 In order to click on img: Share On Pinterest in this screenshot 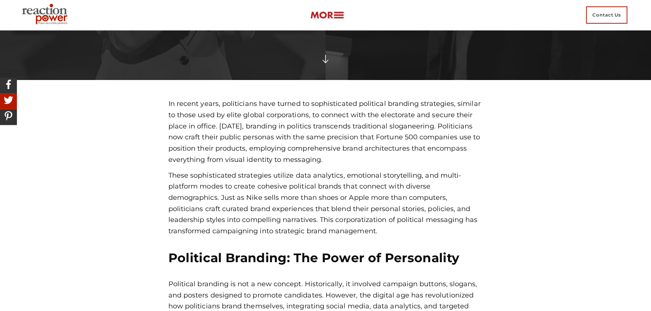, I will do `click(8, 116)`.